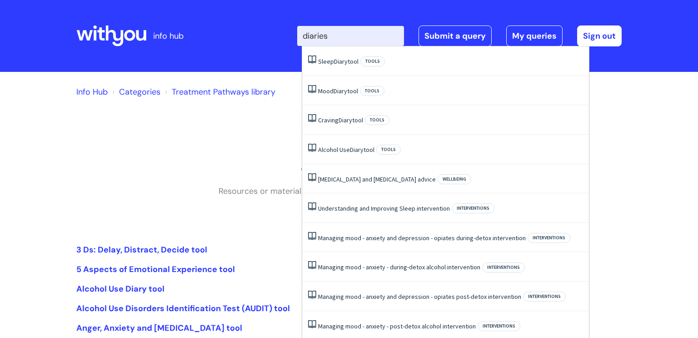  Describe the element at coordinates (600, 36) in the screenshot. I see `a: Sign out` at that location.